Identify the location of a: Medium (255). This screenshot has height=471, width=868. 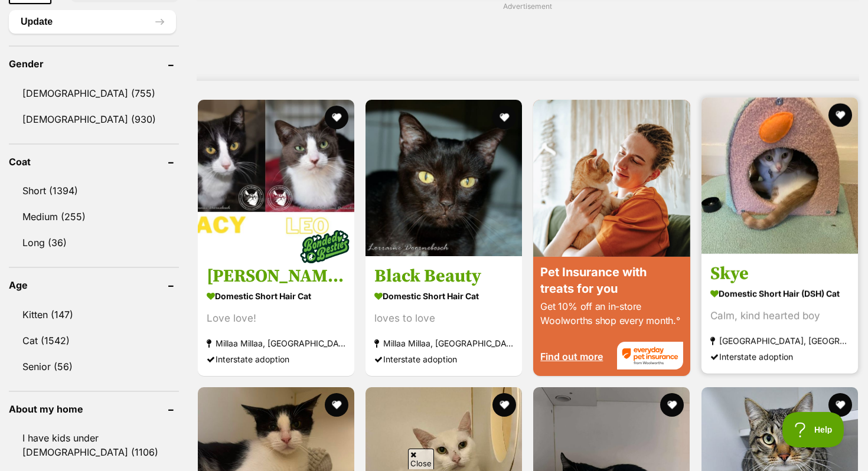
(94, 217).